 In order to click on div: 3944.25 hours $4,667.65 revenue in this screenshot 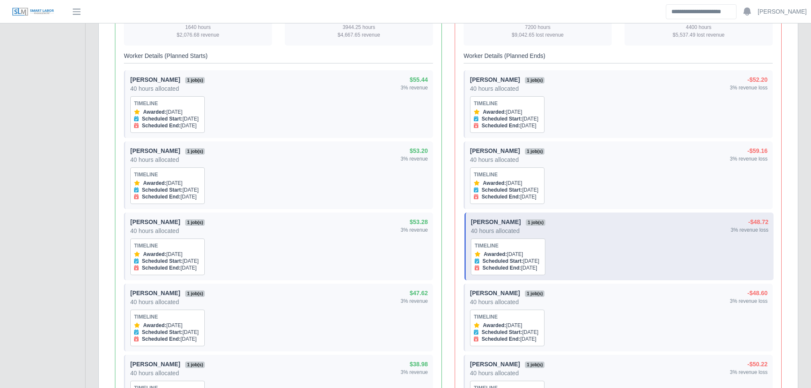, I will do `click(359, 31)`.